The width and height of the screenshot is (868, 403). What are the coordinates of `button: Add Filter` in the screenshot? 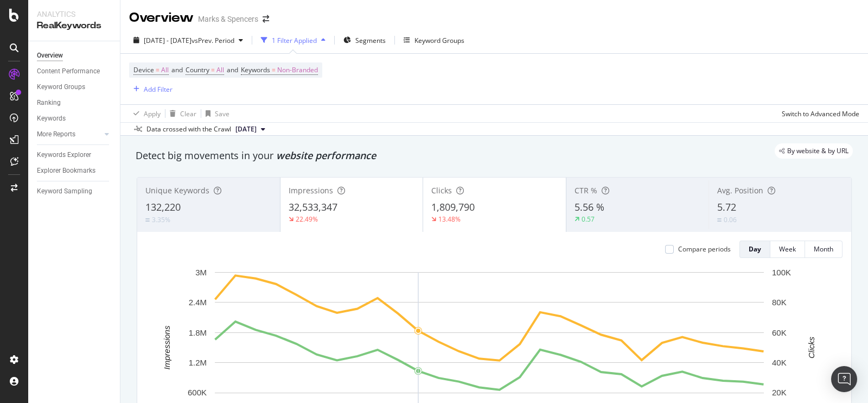 It's located at (151, 89).